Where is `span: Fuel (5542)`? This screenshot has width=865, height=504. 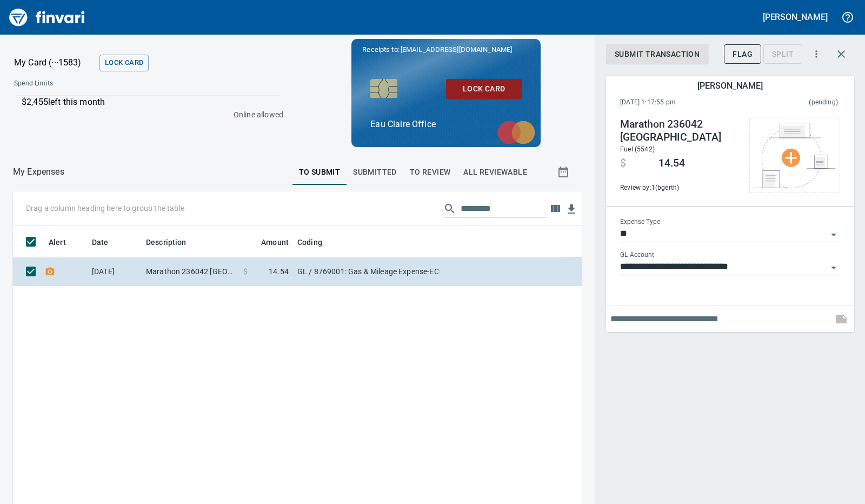 span: Fuel (5542) is located at coordinates (637, 149).